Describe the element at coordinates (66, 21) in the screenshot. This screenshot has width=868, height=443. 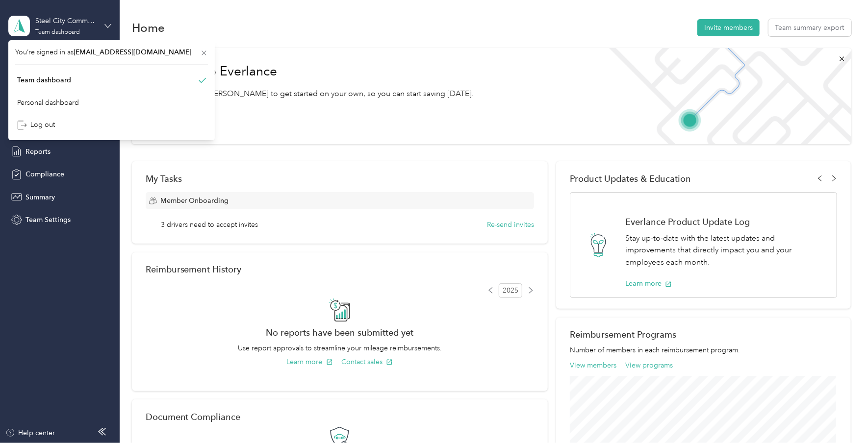
I see `div: Steel City Commercial` at that location.